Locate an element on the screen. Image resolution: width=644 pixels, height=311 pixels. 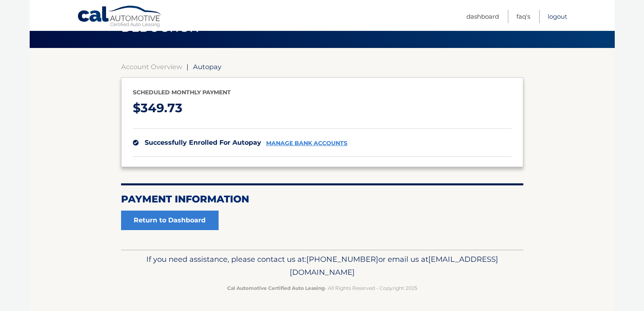
span: 349.73 is located at coordinates (161, 108).